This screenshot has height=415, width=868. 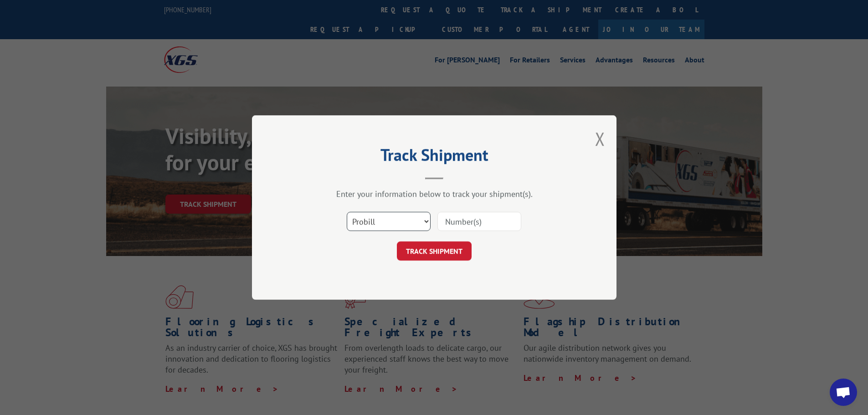 I want to click on button: TRACK SHIPMENT, so click(x=434, y=251).